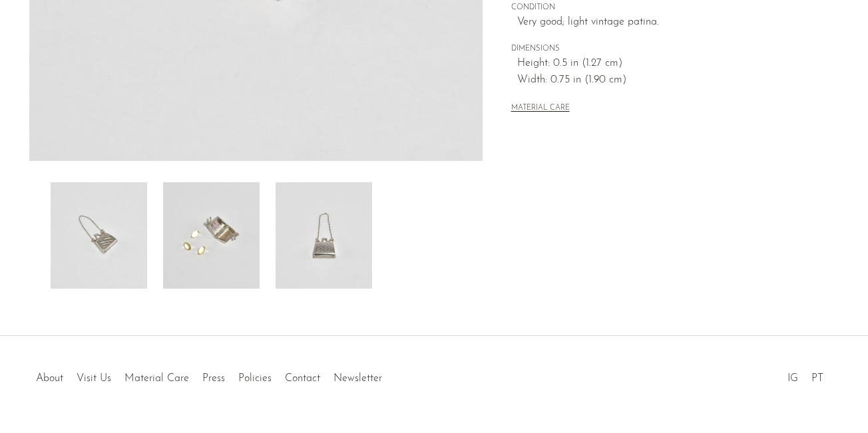  Describe the element at coordinates (255, 379) in the screenshot. I see `a: Policies` at that location.